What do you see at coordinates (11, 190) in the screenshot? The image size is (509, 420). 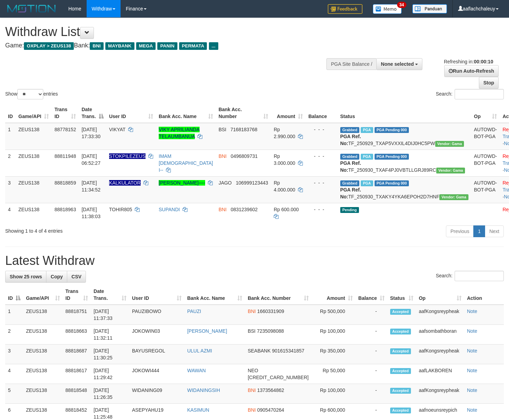 I see `td: 3` at bounding box center [11, 190].